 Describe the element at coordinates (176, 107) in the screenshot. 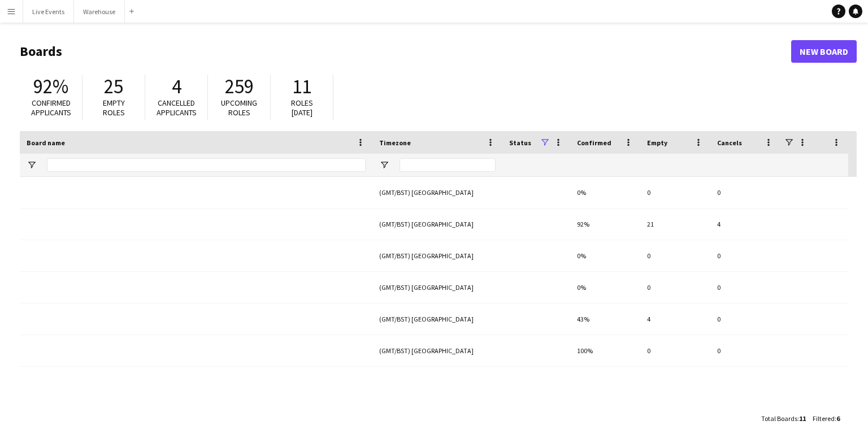

I see `span: Cancelled applicants` at that location.